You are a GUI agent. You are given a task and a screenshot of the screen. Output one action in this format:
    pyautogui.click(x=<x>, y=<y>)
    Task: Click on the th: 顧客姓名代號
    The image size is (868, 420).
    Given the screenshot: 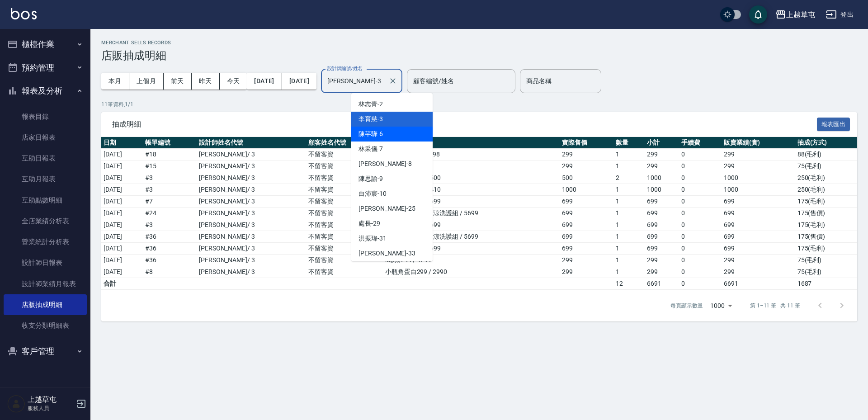 What is the action you would take?
    pyautogui.click(x=344, y=143)
    